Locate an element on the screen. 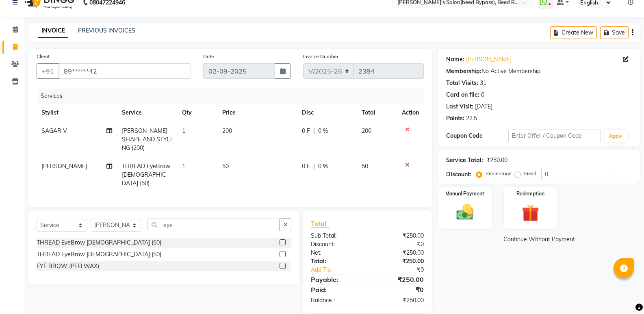  div: No Active Membership is located at coordinates (539, 71).